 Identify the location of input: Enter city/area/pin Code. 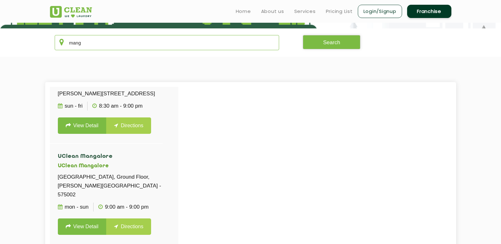
(167, 43).